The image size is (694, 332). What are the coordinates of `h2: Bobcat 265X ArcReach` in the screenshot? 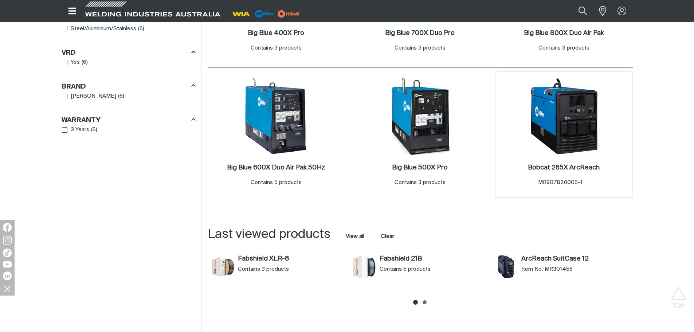 It's located at (564, 168).